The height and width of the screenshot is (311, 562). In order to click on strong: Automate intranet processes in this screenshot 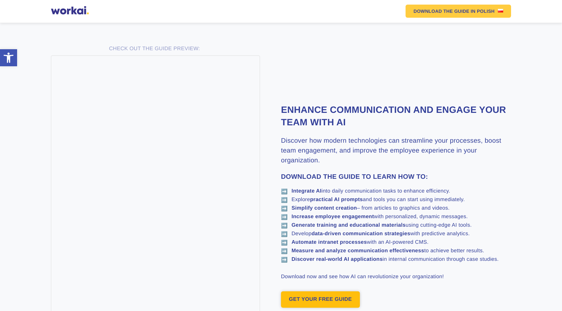, I will do `click(329, 242)`.